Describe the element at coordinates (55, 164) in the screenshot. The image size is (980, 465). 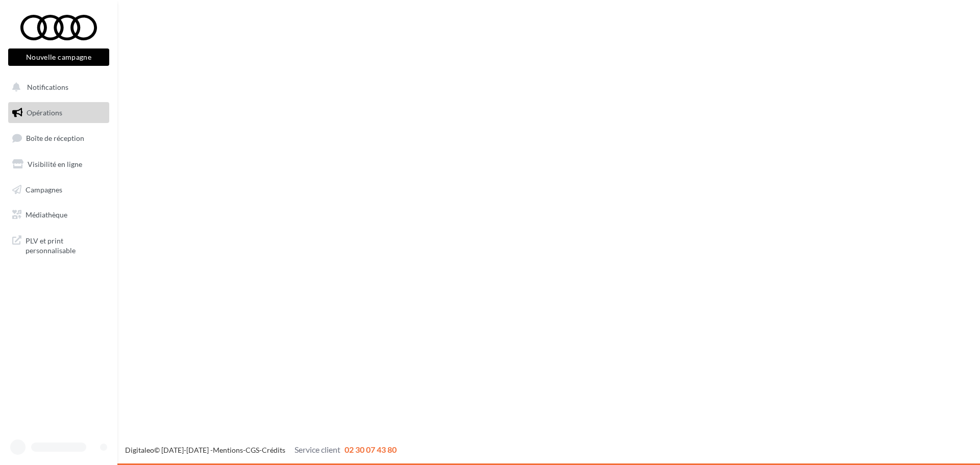
I see `span: Visibilité en ligne` at that location.